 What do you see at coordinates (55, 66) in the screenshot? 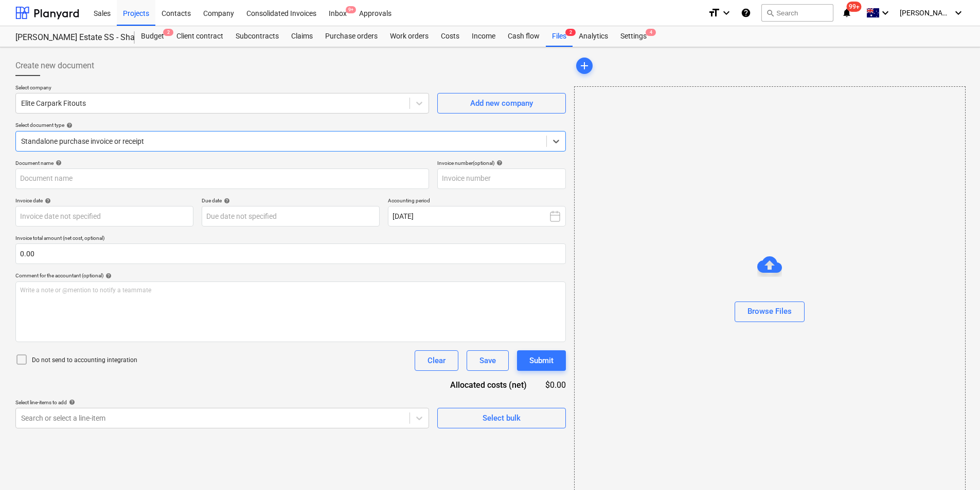
I see `span: Create new document` at bounding box center [55, 66].